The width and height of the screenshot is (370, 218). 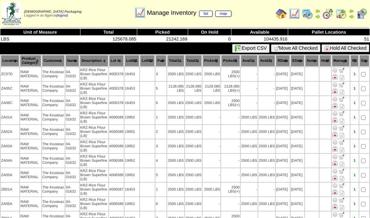 What do you see at coordinates (259, 39) in the screenshot?
I see `td: 104435.916` at bounding box center [259, 39].